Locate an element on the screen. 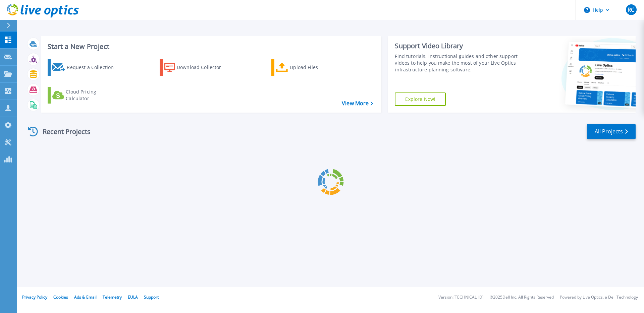  a: Privacy Policy is located at coordinates (35, 297).